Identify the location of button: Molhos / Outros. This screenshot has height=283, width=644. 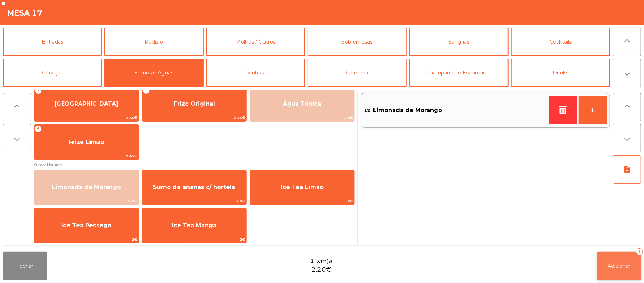
(256, 41).